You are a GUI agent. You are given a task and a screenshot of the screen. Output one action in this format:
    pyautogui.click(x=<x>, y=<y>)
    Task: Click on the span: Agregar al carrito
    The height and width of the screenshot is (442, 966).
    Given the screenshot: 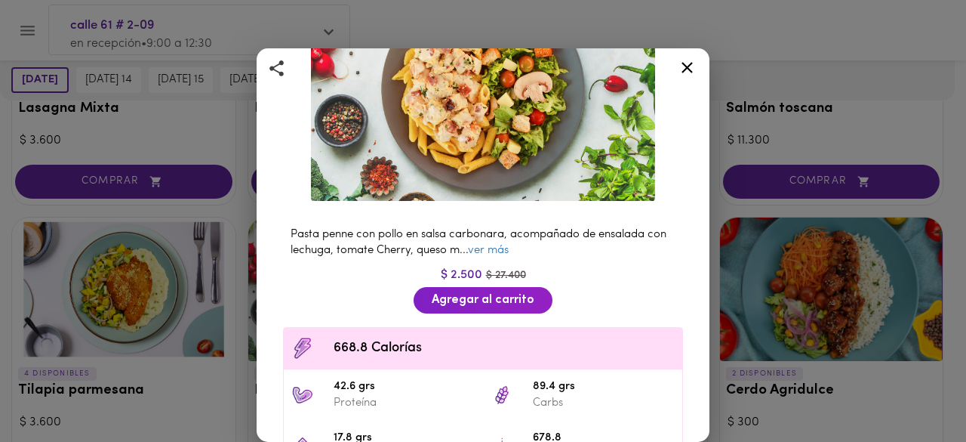 What is the action you would take?
    pyautogui.click(x=483, y=300)
    